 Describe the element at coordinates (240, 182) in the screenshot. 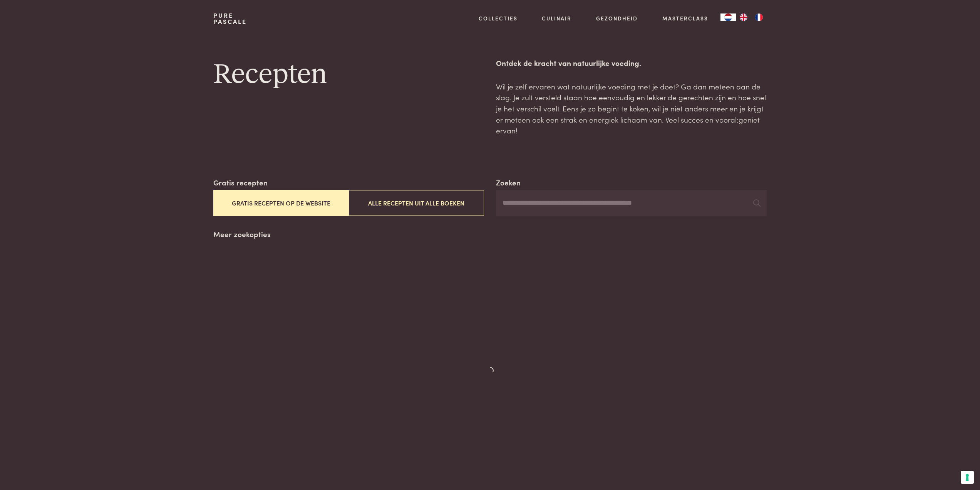

I see `label: Gratis recepten` at that location.